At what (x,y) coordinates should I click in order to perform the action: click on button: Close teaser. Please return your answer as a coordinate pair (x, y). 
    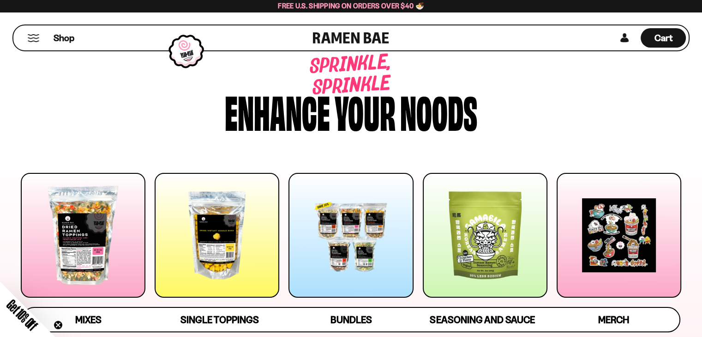
    Looking at the image, I should click on (58, 325).